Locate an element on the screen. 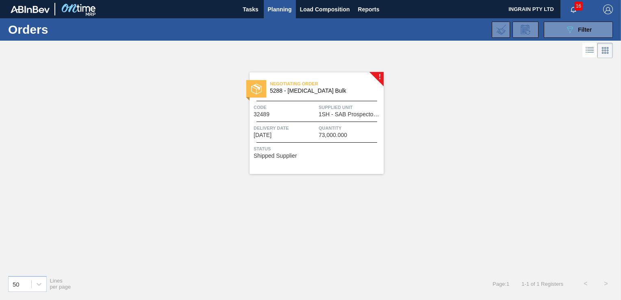  span: Reports is located at coordinates (369, 9).